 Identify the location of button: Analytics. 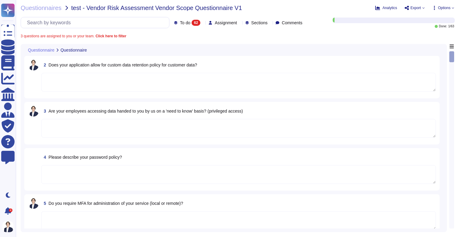
(386, 8).